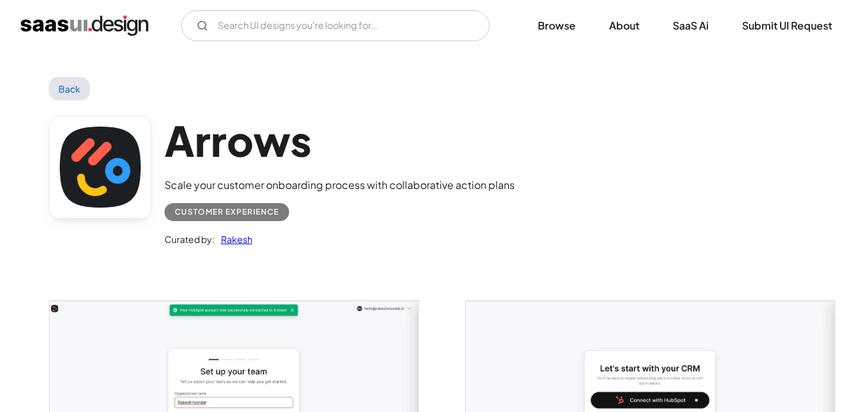 This screenshot has width=868, height=412. Describe the element at coordinates (787, 26) in the screenshot. I see `a: Submit UI Request` at that location.